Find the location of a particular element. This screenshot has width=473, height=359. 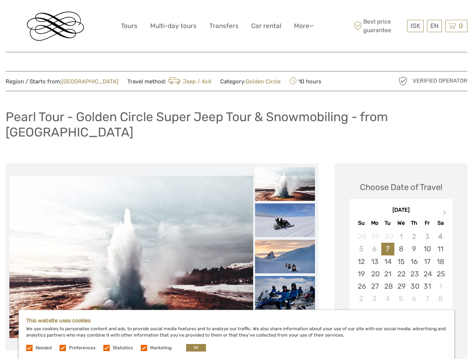

div: Not available Tuesday, September 30th, 2025 is located at coordinates (388, 237).